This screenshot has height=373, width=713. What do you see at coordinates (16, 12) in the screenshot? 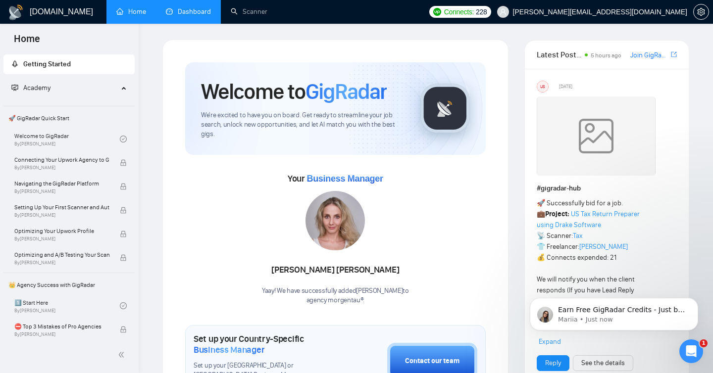
I see `img: logo` at bounding box center [16, 12].